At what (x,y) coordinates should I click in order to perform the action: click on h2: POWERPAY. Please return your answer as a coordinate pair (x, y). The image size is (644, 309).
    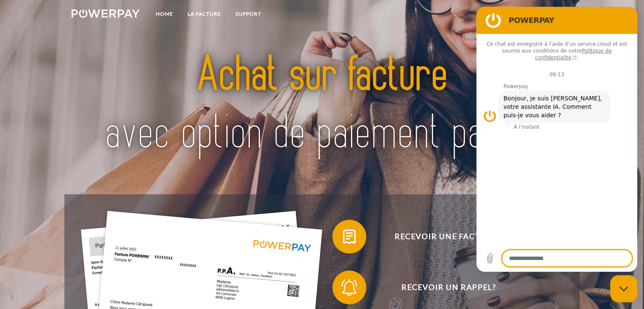
    Looking at the image, I should click on (92, 14).